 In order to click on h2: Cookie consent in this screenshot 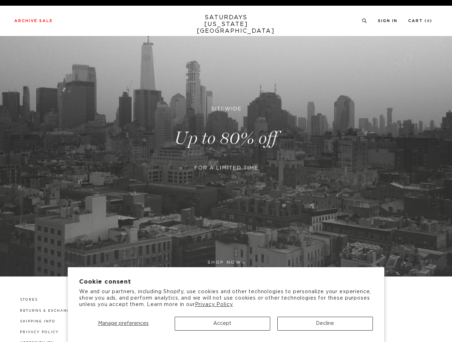, I will do `click(226, 282)`.